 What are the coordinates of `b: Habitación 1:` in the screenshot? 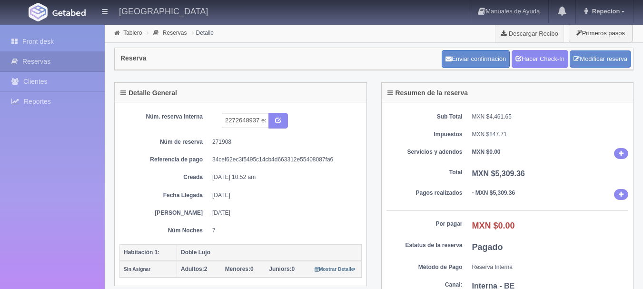 It's located at (141, 252).